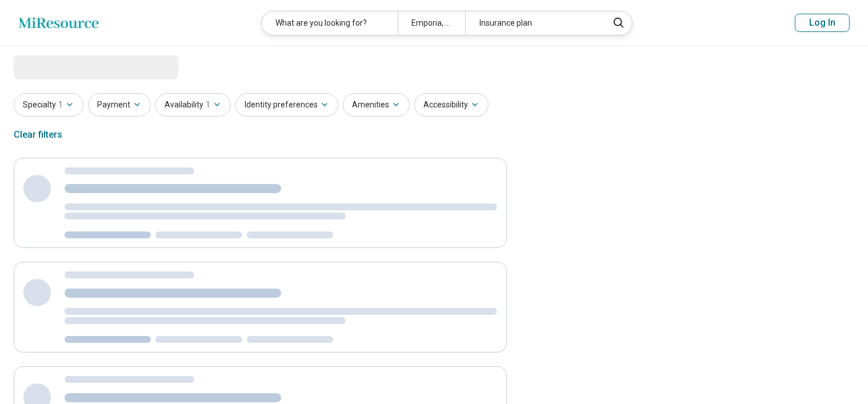  Describe the element at coordinates (533, 23) in the screenshot. I see `div: Insurance plan` at that location.